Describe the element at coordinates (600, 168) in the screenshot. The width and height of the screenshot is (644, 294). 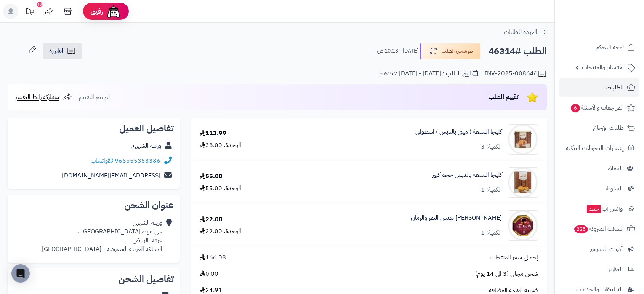
I see `a: العملاء` at that location.